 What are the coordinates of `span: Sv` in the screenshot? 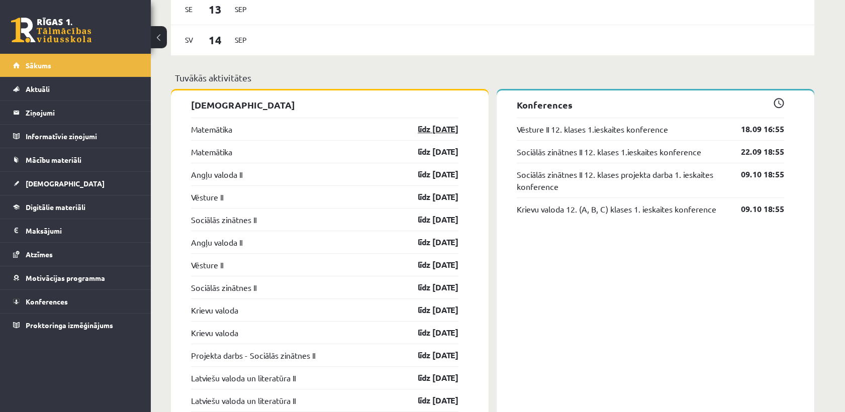 It's located at (189, 40).